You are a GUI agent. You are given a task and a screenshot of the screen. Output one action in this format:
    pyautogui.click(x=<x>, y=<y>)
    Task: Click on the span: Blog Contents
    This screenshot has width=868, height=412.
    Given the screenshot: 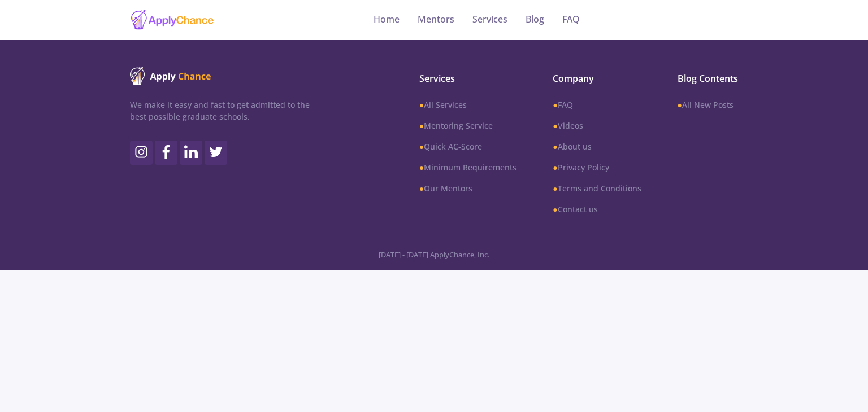 What is the action you would take?
    pyautogui.click(x=707, y=78)
    